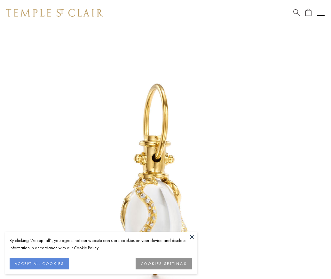 The width and height of the screenshot is (331, 279). What do you see at coordinates (308, 12) in the screenshot?
I see `a: Open Shopping Bag` at bounding box center [308, 12].